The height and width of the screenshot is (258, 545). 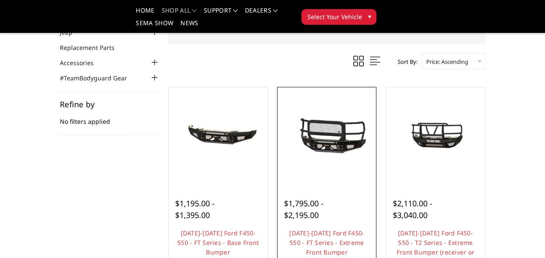 What do you see at coordinates (145, 13) in the screenshot?
I see `a: Home` at bounding box center [145, 13].